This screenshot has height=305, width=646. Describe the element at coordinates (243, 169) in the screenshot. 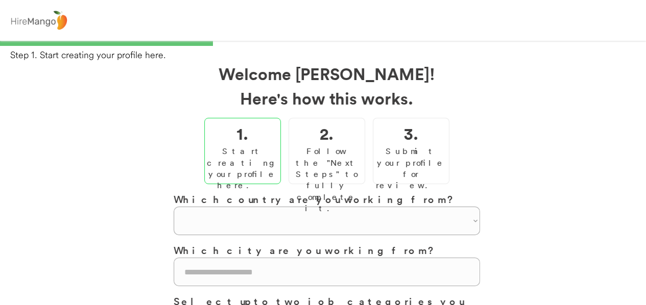

I see `div: Start creating your profile here.` at that location.